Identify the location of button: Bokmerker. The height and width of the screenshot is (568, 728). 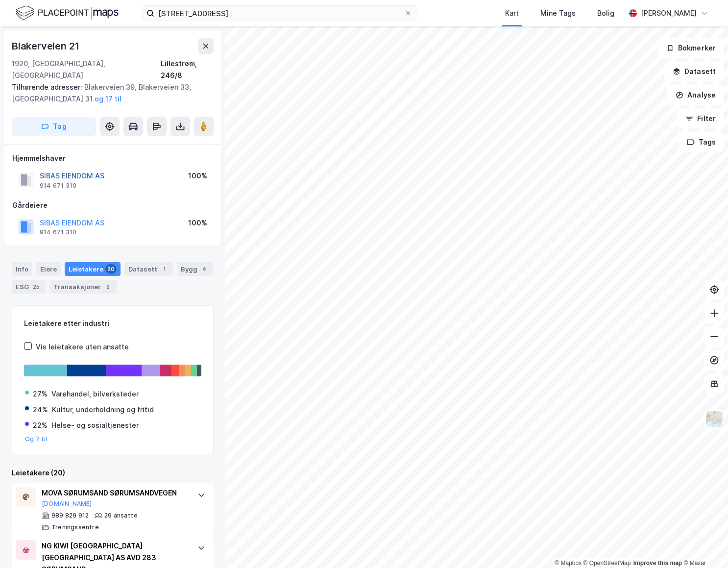
(691, 48).